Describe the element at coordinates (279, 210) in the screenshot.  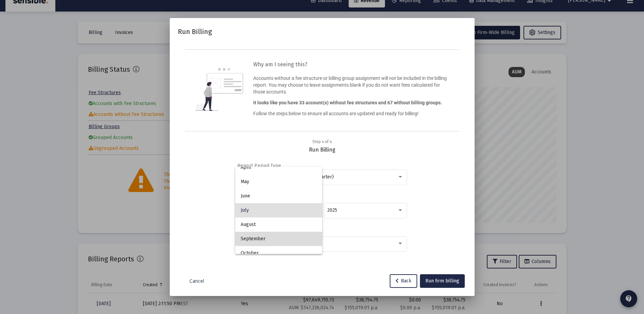
I see `span: July` at that location.